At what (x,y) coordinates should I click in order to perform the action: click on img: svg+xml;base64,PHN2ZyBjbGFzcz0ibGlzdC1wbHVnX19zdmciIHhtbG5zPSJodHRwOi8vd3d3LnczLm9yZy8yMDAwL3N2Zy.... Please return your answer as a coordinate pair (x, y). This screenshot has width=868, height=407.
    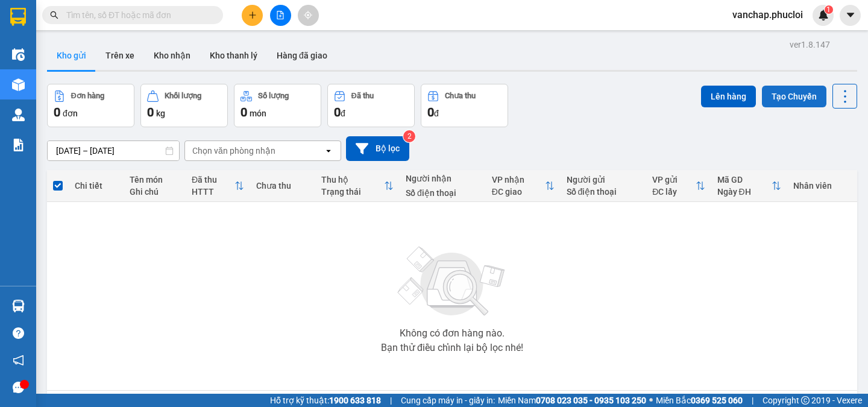
    Looking at the image, I should click on (452, 282).